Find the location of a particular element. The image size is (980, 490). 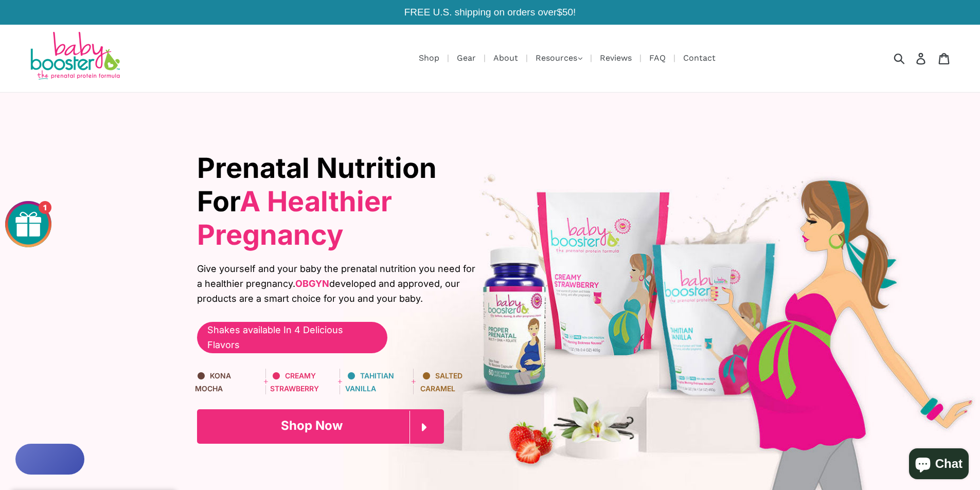

inbox-online-store-chat: Shopify online store chat is located at coordinates (939, 465).